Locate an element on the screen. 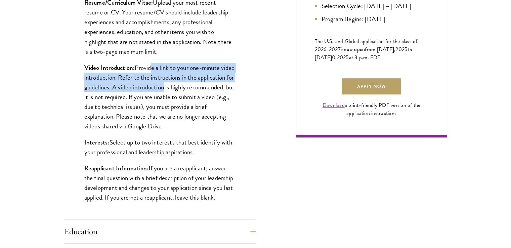  span: at 3 p.m. EDT. is located at coordinates (365, 57).